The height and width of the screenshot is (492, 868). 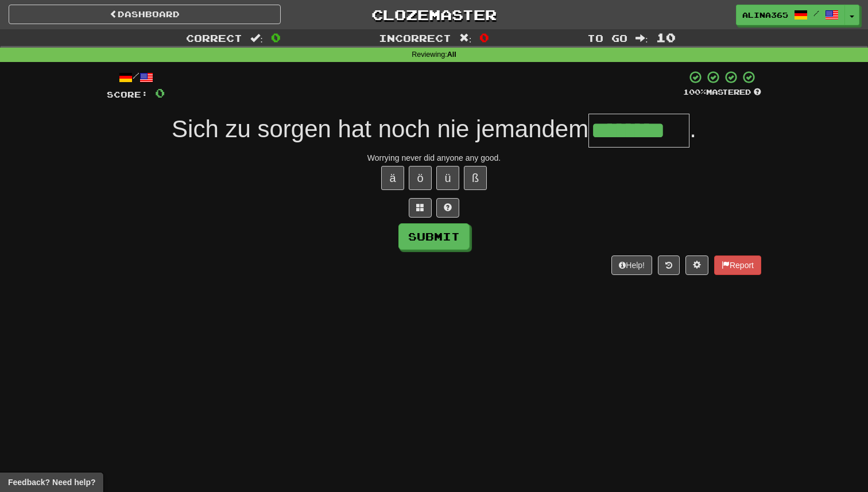 I want to click on span: 100 %, so click(x=694, y=92).